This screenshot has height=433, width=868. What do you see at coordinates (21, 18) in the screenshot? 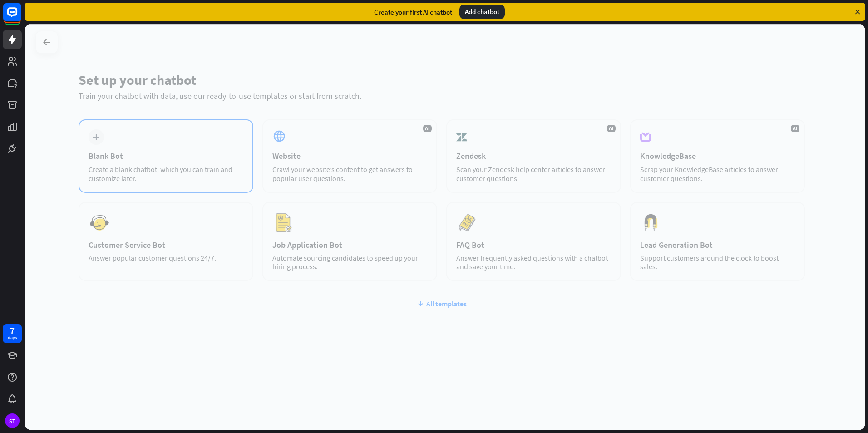
I see `button: Open LiveChat chat widget` at bounding box center [21, 18].